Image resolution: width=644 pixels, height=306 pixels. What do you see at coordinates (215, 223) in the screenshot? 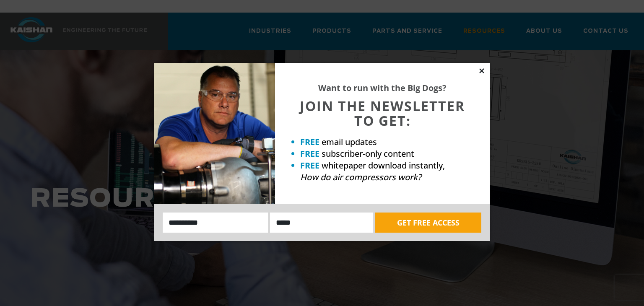
I see `input: Name:` at bounding box center [215, 223].